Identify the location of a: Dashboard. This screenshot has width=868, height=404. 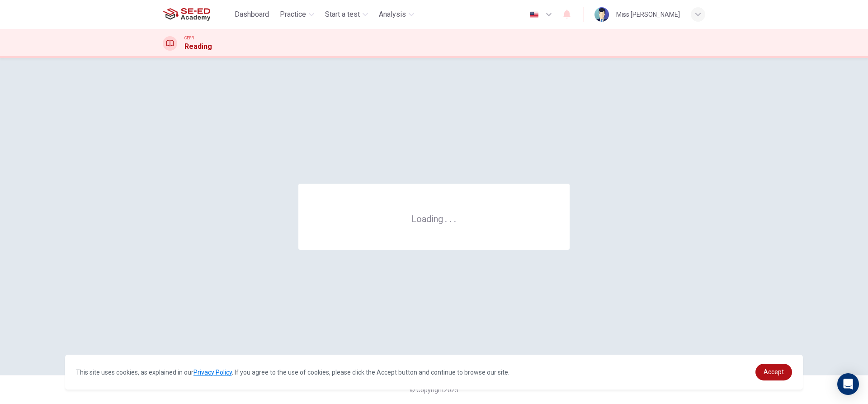
(252, 15).